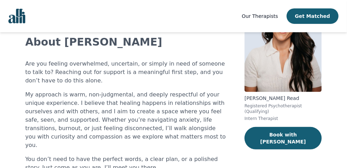 The image size is (347, 168). I want to click on p: Registered Psychotherapist (Qualifying), so click(283, 109).